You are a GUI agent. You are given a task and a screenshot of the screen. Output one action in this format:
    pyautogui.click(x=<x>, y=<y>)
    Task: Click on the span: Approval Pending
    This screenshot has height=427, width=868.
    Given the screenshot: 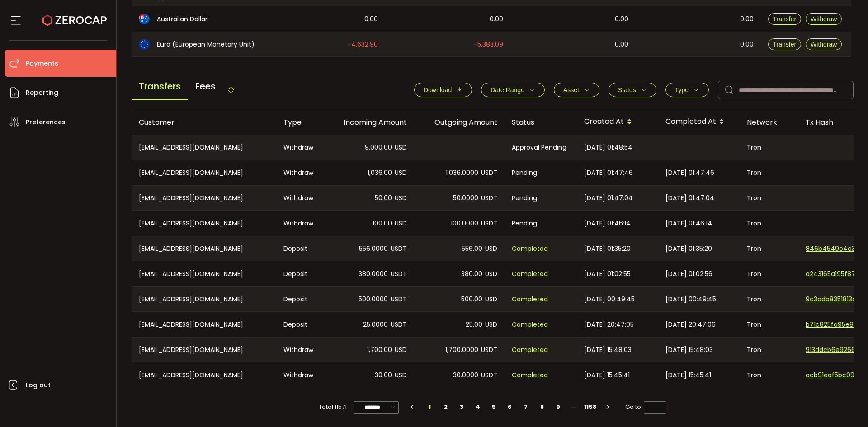 What is the action you would take?
    pyautogui.click(x=539, y=147)
    